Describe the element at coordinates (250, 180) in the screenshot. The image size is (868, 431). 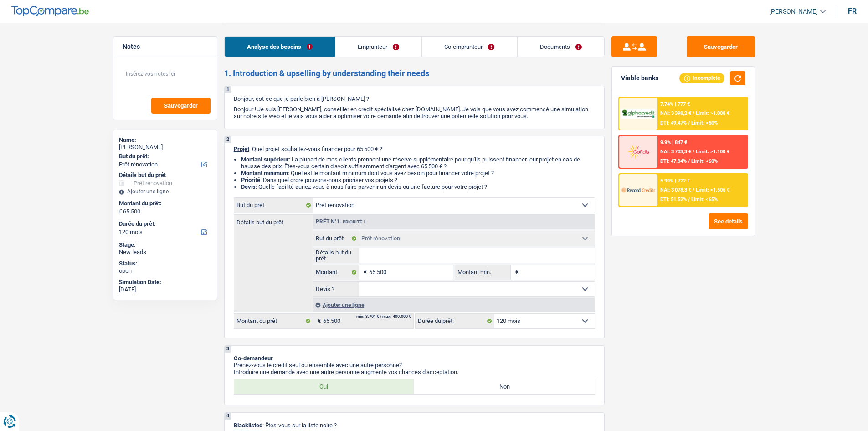
I see `strong: Priorité` at that location.